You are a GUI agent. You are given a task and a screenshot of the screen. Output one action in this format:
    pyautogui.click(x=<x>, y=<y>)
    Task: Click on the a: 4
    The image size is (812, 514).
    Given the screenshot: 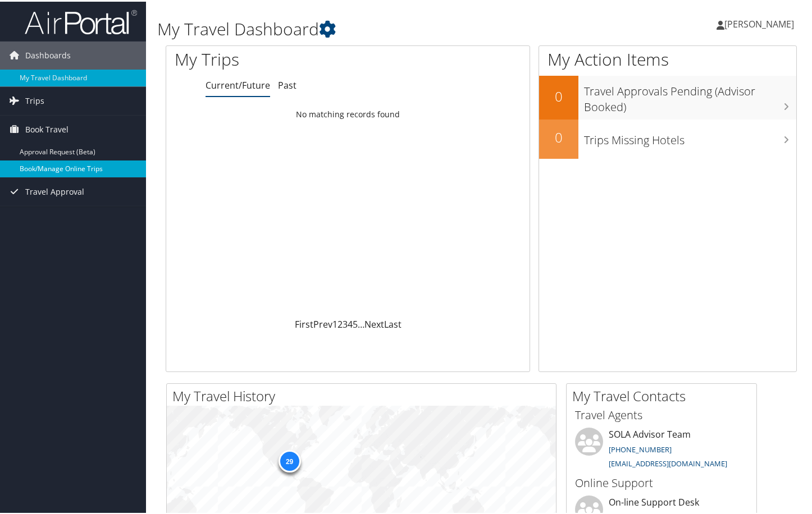 What is the action you would take?
    pyautogui.click(x=350, y=323)
    